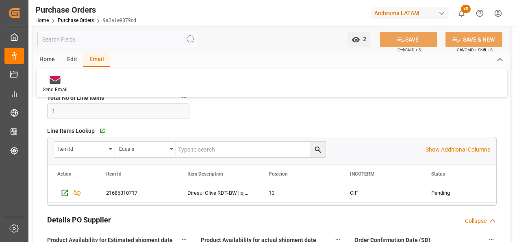 The width and height of the screenshot is (517, 242). Describe the element at coordinates (64, 174) in the screenshot. I see `div: Action` at that location.